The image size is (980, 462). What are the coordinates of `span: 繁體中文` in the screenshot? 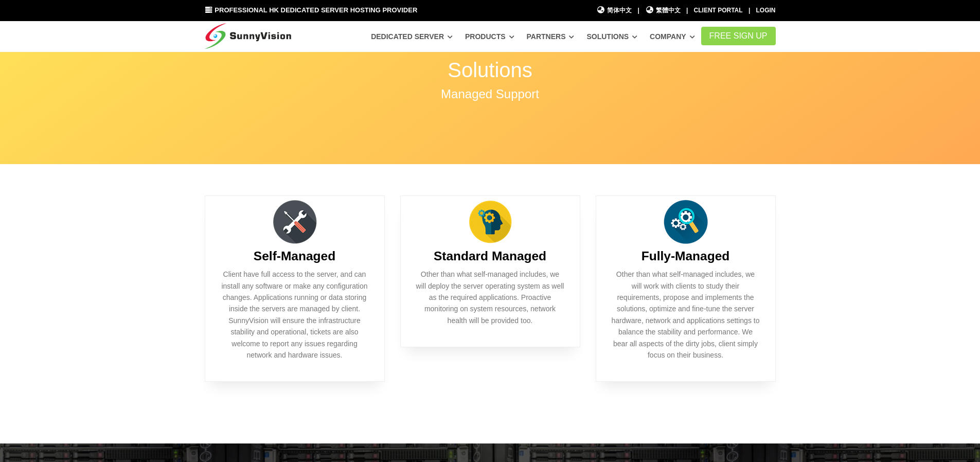 It's located at (662, 10).